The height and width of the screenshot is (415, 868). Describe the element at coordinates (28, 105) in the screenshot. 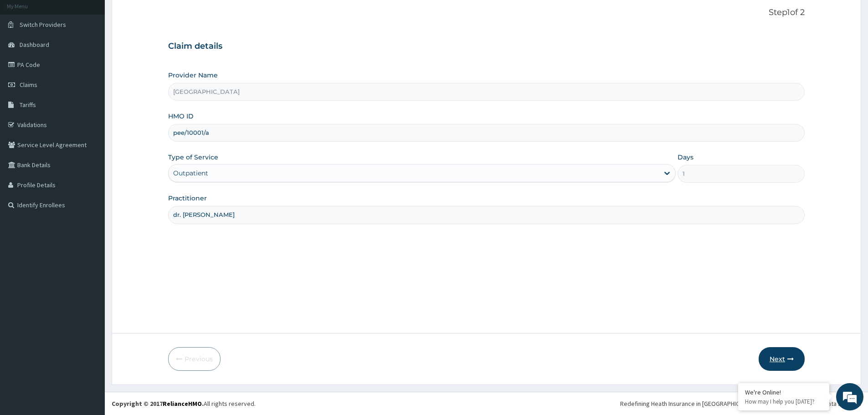

I see `span: Tariffs` at that location.